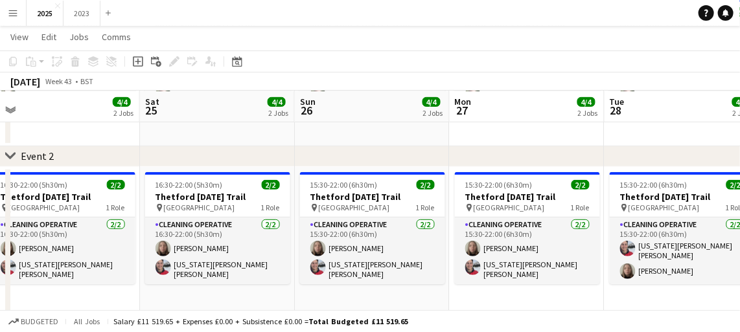 This screenshot has width=740, height=332. What do you see at coordinates (37, 156) in the screenshot?
I see `div: Event 2` at bounding box center [37, 156].